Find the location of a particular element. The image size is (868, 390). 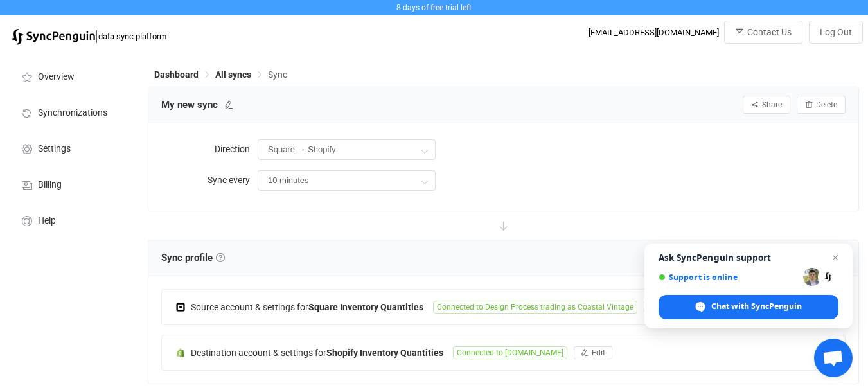

a: Overview is located at coordinates (71, 76).